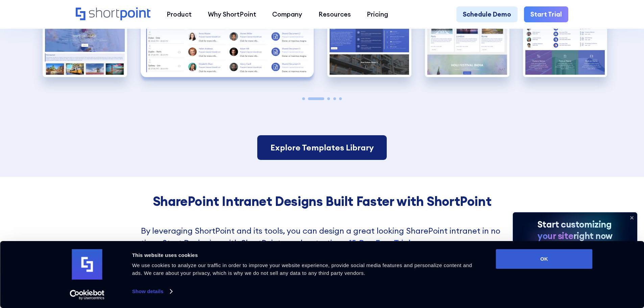  I want to click on a: Show details, so click(152, 292).